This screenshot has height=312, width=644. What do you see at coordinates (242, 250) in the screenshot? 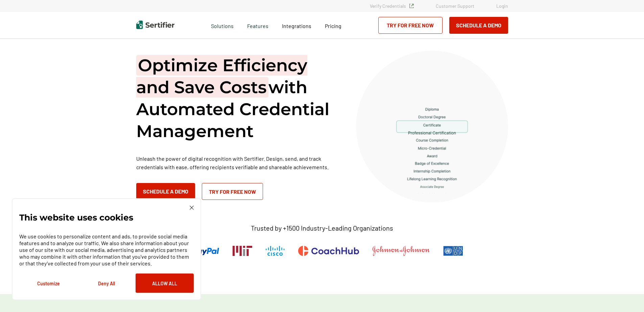
I see `img: Massachusetts Institute of Technology` at bounding box center [242, 250].